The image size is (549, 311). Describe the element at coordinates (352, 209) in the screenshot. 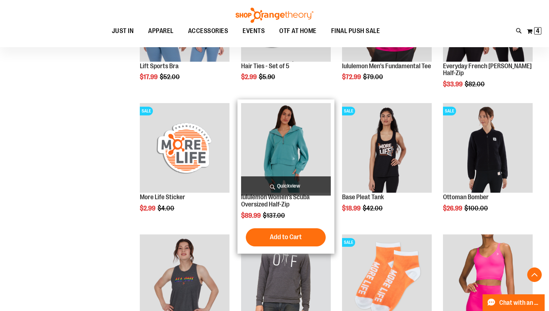

I see `span: $18.99` at that location.